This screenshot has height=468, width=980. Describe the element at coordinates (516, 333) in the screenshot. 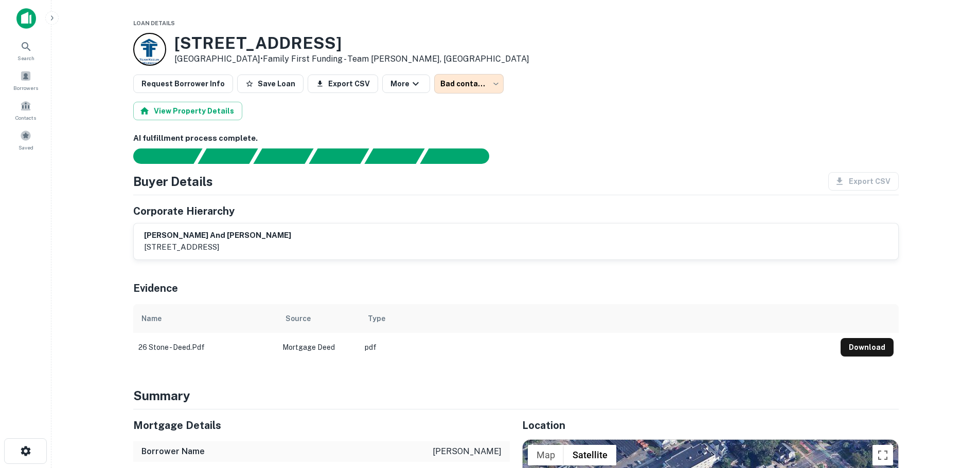

I see `div: scrollable content` at that location.